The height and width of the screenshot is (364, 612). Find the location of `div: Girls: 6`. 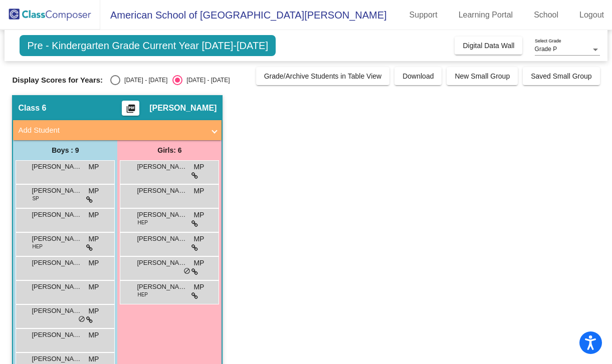

div: Girls: 6 is located at coordinates (169, 150).